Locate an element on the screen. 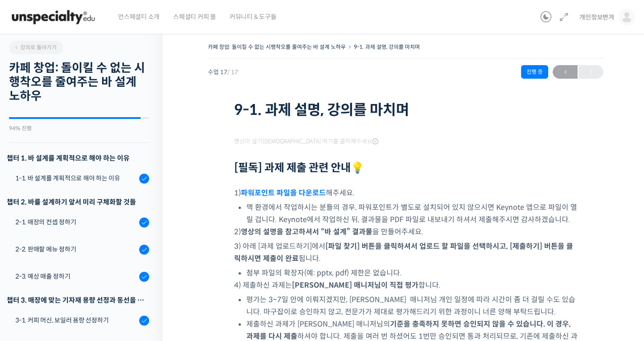  a: 카페 창업: 돌이킬 수 없는 시행착오를 줄여주는 바 설계 노하우 is located at coordinates (277, 47).